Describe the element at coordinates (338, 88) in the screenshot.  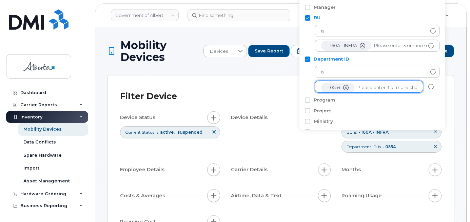
I see `li: - 0554` at that location.